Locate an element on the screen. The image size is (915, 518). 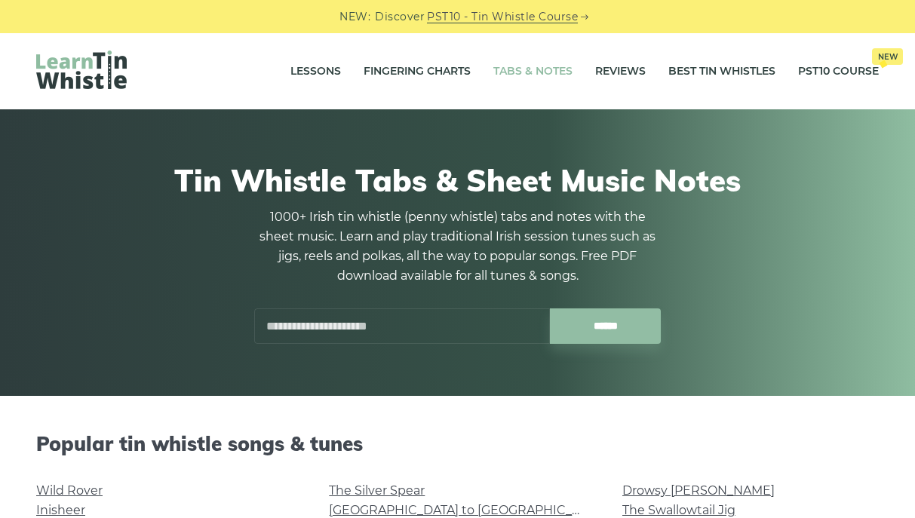
a: PST10 CourseNew is located at coordinates (838, 72).